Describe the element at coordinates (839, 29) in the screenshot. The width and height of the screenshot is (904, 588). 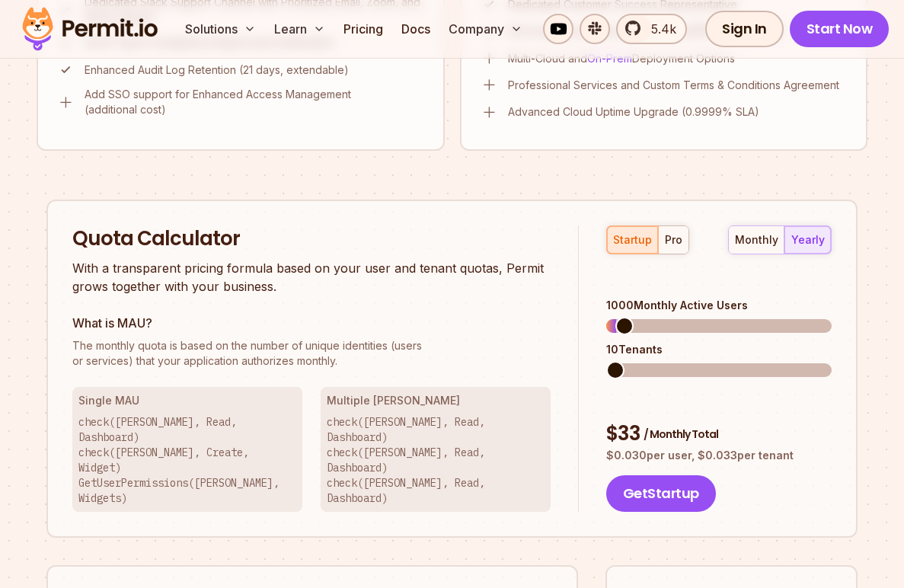
I see `a: Start Now` at that location.